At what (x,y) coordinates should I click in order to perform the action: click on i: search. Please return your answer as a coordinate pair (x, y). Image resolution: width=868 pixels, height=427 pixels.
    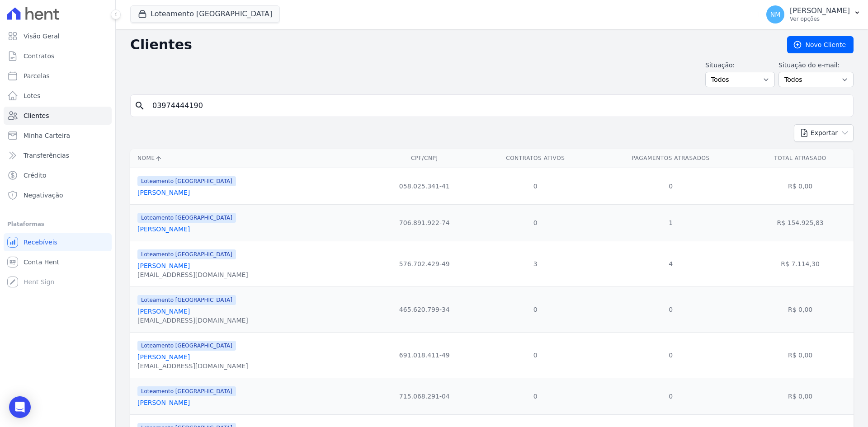
    Looking at the image, I should click on (140, 106).